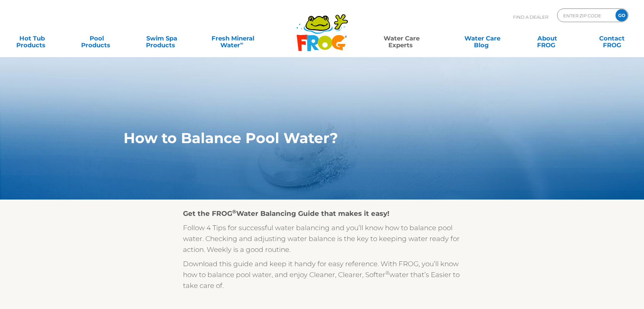 The width and height of the screenshot is (644, 309). What do you see at coordinates (322, 275) in the screenshot?
I see `p: Download this guide and keep it handy for easy reference. With FROG, you’ll know how to balance p...` at bounding box center [322, 275].